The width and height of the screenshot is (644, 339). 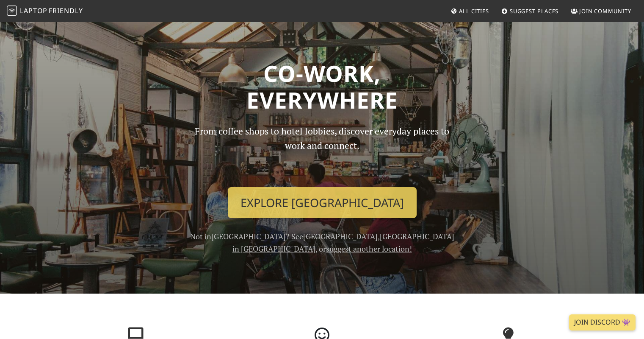 What do you see at coordinates (45, 11) in the screenshot?
I see `a: LaptopFriendly LaptopFriendly` at bounding box center [45, 11].